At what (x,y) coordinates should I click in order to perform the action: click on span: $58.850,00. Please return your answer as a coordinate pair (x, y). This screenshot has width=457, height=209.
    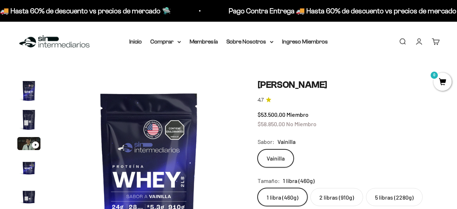
    Looking at the image, I should click on (271, 123).